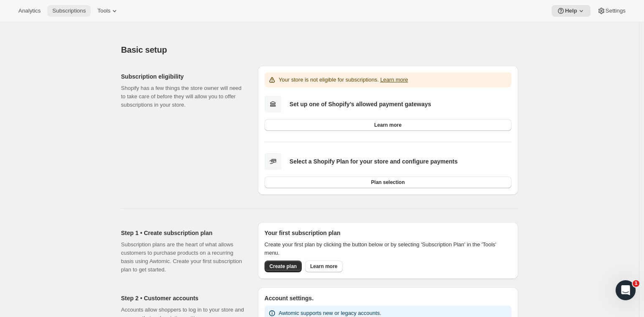  Describe the element at coordinates (108, 11) in the screenshot. I see `button: Tools` at that location.